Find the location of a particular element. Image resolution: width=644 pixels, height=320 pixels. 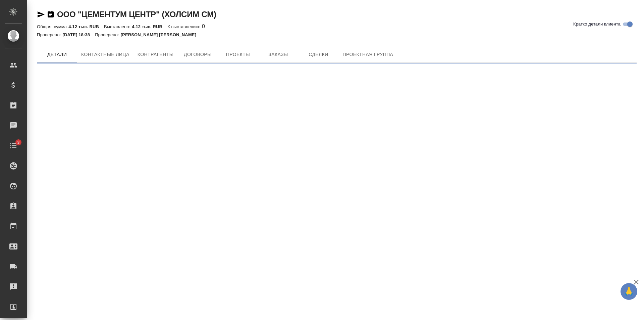

a: 3 is located at coordinates (13, 146).